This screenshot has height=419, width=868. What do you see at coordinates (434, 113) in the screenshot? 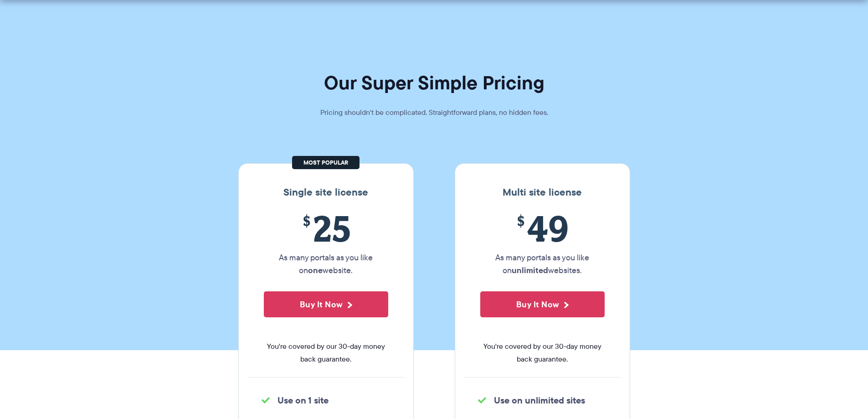
I see `p: Pricing shouldn't be complicated. Straightforward plans, no hidden fees.` at bounding box center [434, 113].